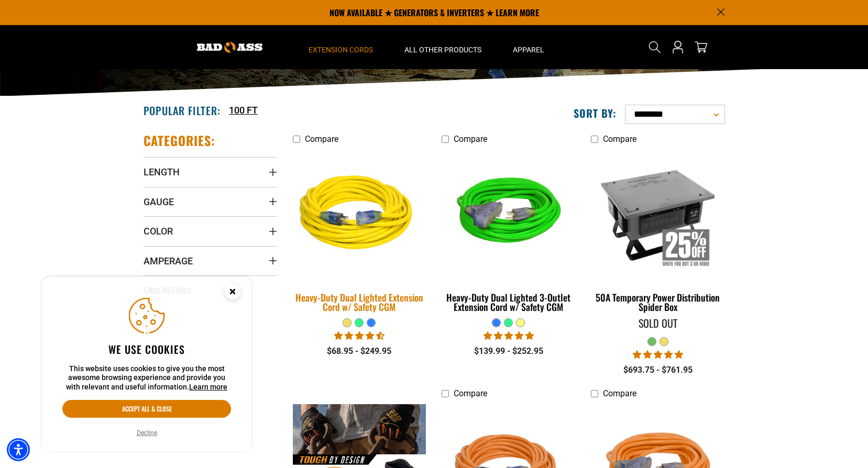 This screenshot has height=468, width=868. What do you see at coordinates (655, 47) in the screenshot?
I see `summary: Search` at bounding box center [655, 47].